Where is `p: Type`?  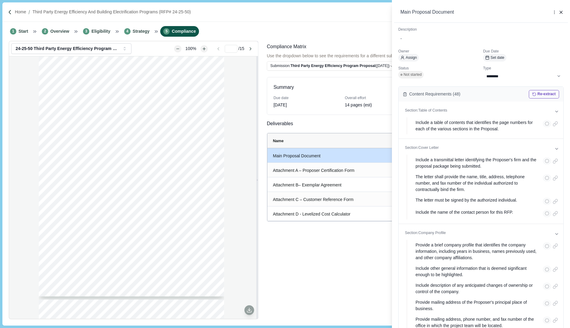 p: Type is located at coordinates (523, 68).